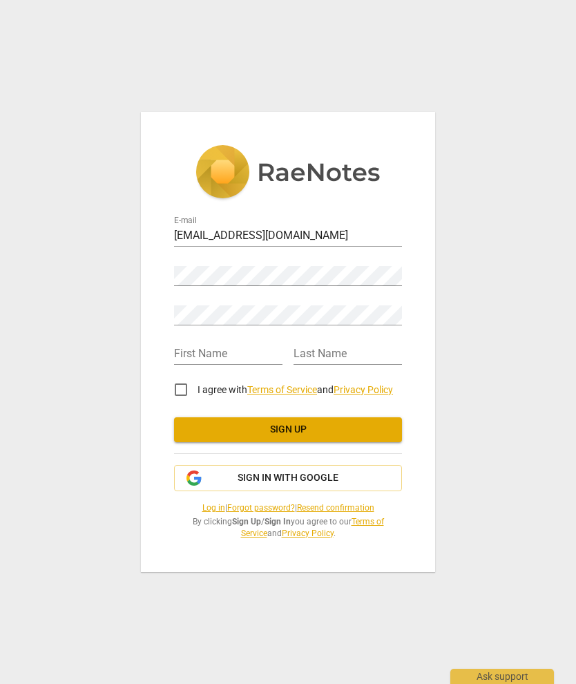 This screenshot has width=576, height=684. What do you see at coordinates (288, 478) in the screenshot?
I see `button: Sign in with Google` at bounding box center [288, 478].